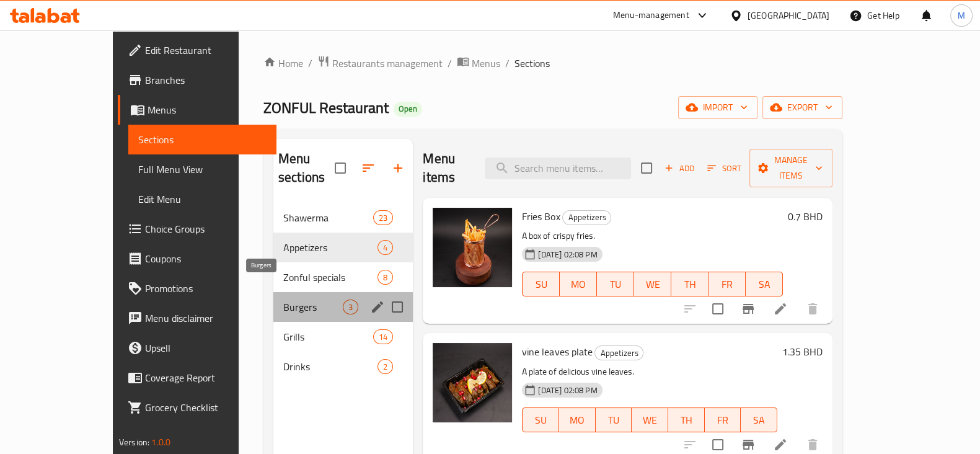  I want to click on div: Shawerma23, so click(343, 218).